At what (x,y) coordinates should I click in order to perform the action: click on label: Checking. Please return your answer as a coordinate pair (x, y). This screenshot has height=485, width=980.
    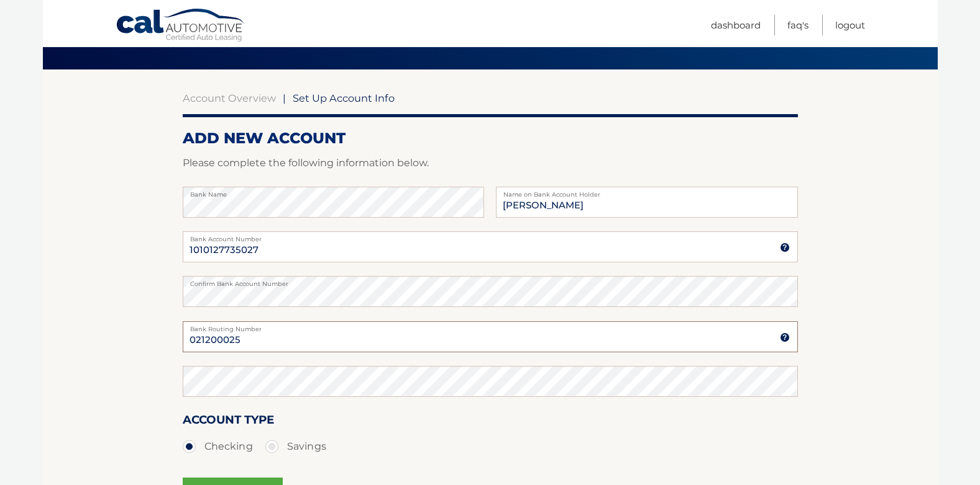
    Looking at the image, I should click on (218, 447).